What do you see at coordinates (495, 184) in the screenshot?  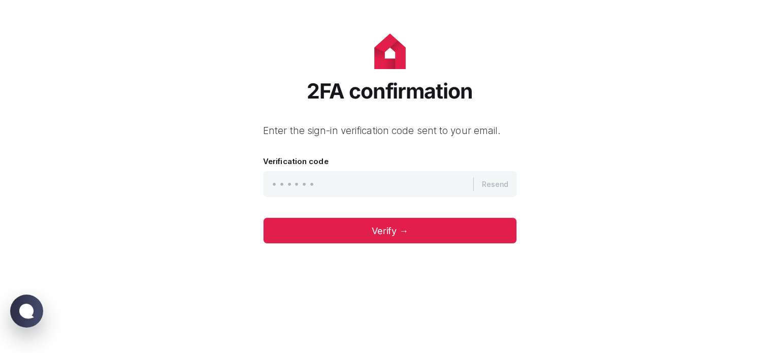 I see `span: Resend` at bounding box center [495, 184].